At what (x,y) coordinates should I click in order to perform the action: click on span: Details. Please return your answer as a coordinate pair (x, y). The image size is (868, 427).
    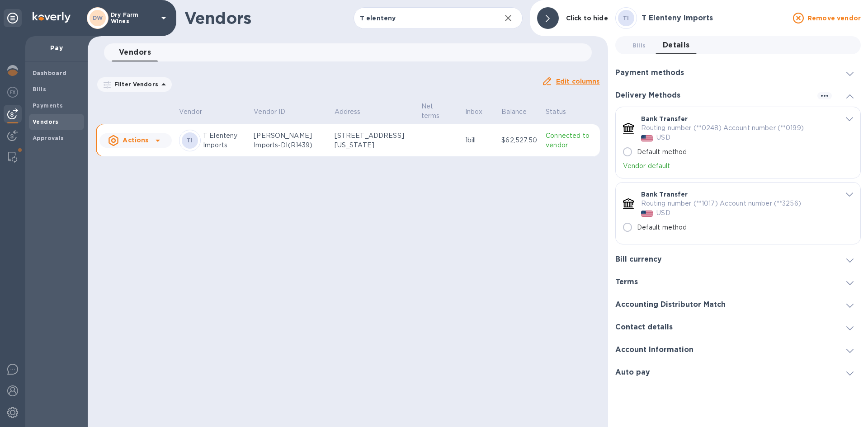
    Looking at the image, I should click on (676, 45).